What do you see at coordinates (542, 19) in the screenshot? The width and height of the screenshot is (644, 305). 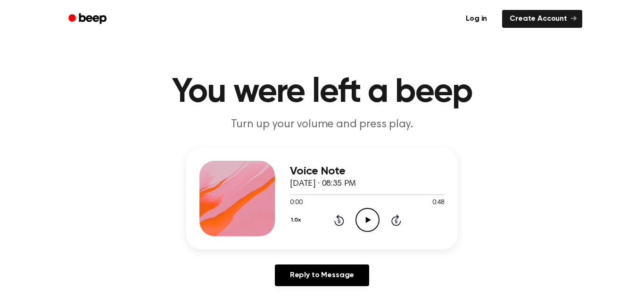 I see `a: Create Account` at bounding box center [542, 19].